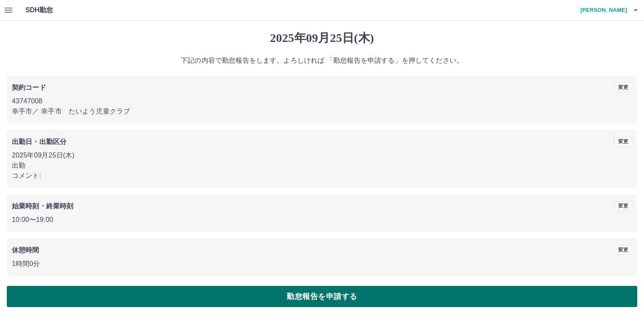 Image resolution: width=644 pixels, height=335 pixels. Describe the element at coordinates (43, 206) in the screenshot. I see `b: 始業時刻・終業時刻` at that location.